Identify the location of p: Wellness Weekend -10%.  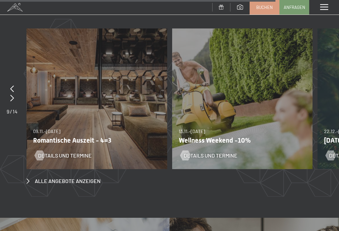
(240, 140).